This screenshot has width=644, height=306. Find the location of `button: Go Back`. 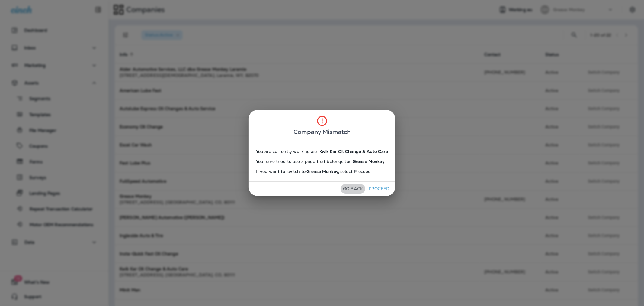

button: Go Back is located at coordinates (353, 188).